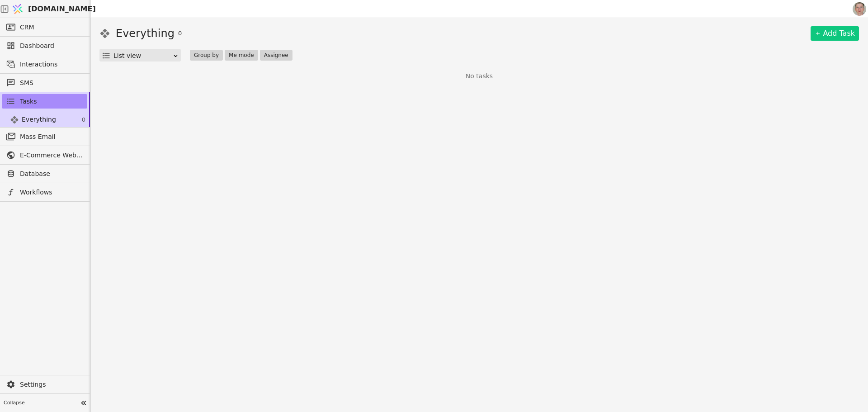  I want to click on button: Assignee, so click(276, 55).